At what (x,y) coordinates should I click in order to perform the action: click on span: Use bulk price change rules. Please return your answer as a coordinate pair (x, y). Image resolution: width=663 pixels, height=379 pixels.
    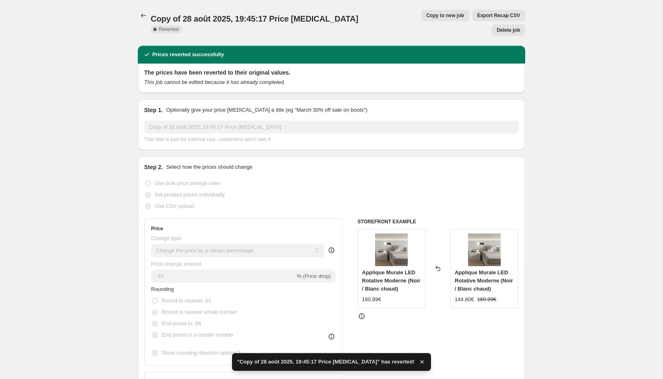
    Looking at the image, I should click on (188, 183).